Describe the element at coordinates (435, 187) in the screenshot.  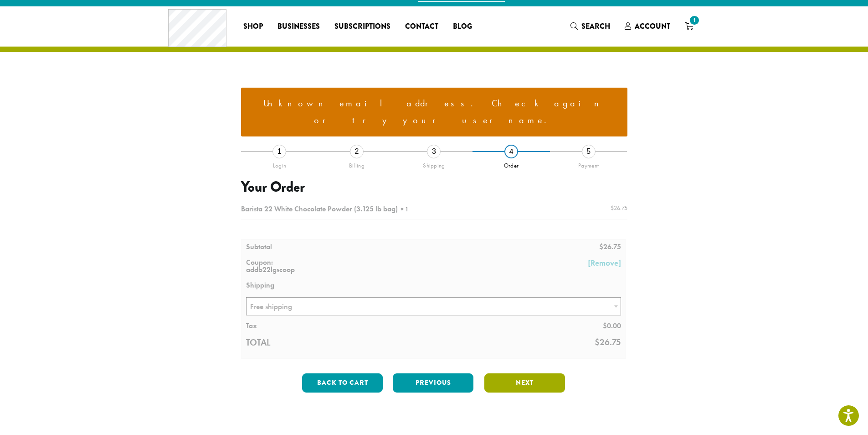
I see `h3: Your Order` at that location.